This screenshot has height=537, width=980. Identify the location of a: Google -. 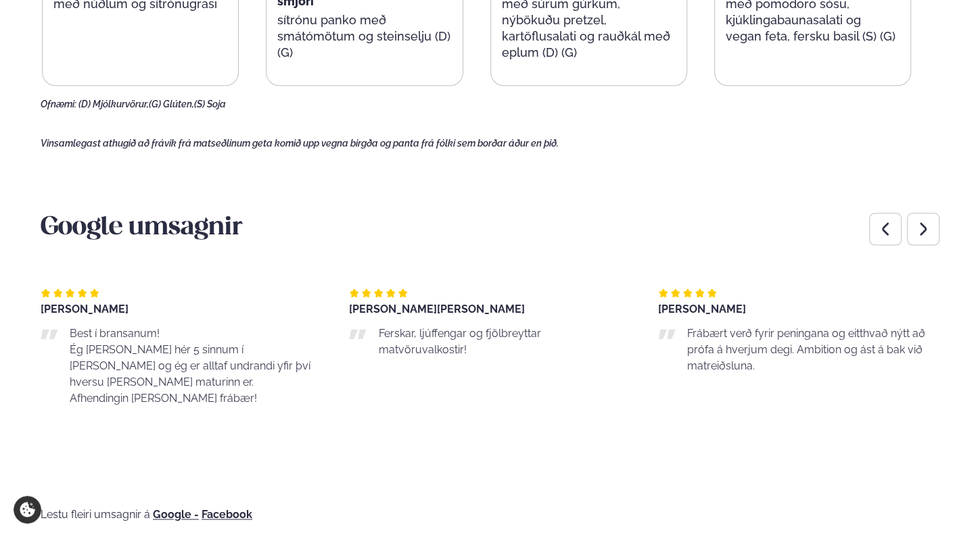
(176, 515).